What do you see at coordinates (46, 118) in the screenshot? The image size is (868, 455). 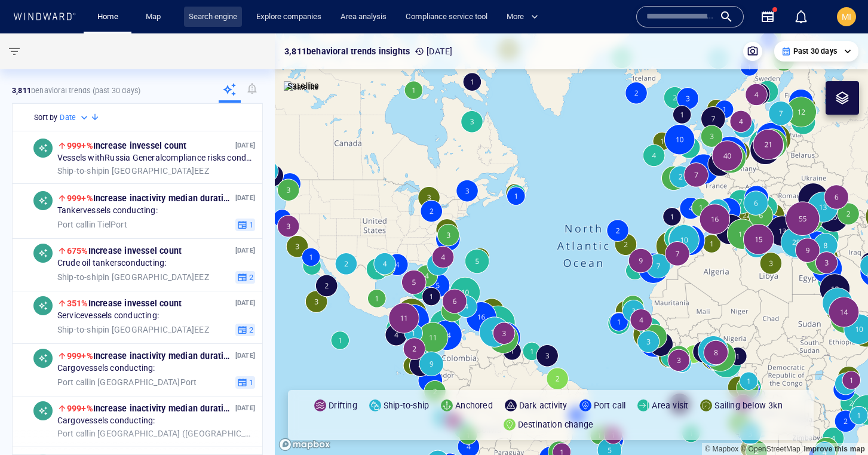 I see `h6: Sort by` at bounding box center [46, 118].